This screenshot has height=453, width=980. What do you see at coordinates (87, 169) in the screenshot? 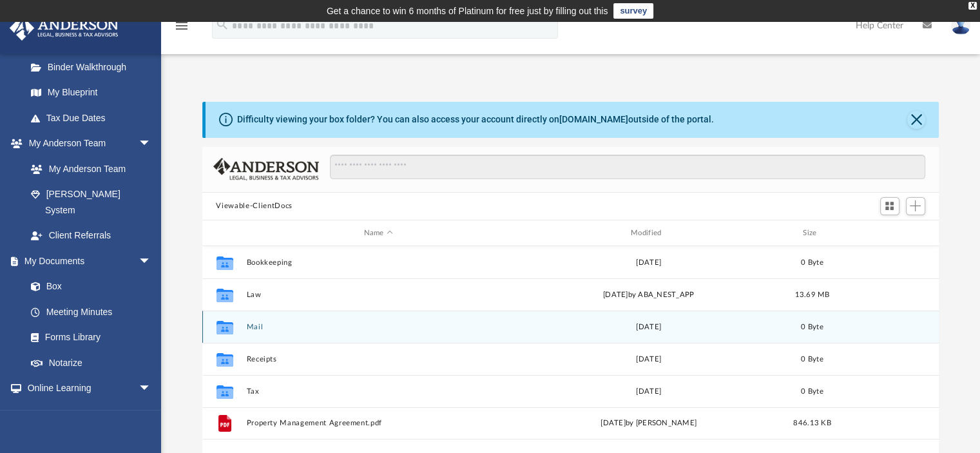
I see `a: My Anderson Team` at bounding box center [87, 169].